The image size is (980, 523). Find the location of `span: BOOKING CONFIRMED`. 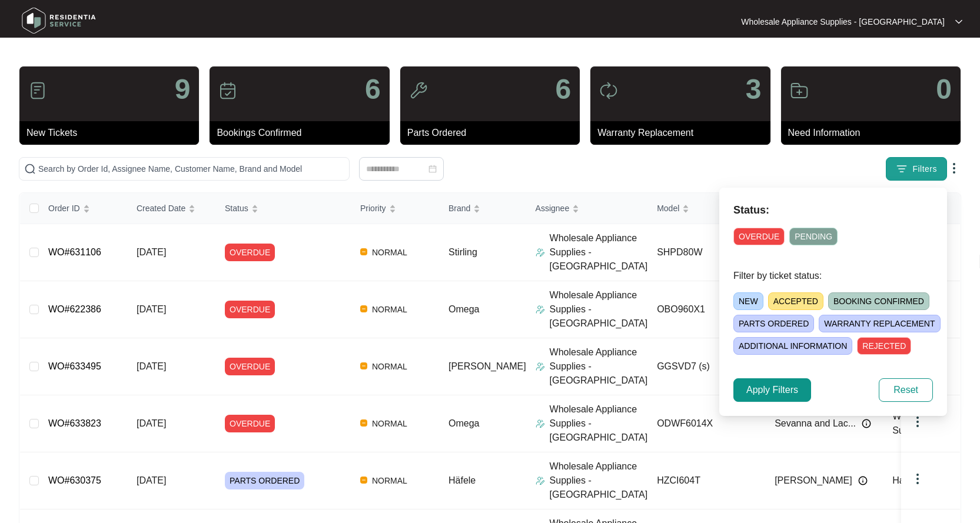

span: BOOKING CONFIRMED is located at coordinates (879, 301).